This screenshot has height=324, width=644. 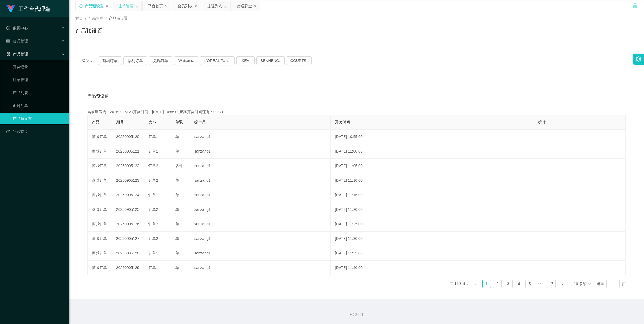 I want to click on a: 开奖记录, so click(x=39, y=67).